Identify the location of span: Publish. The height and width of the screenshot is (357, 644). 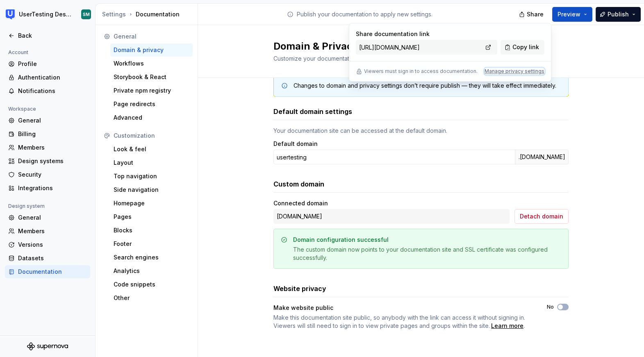
(618, 14).